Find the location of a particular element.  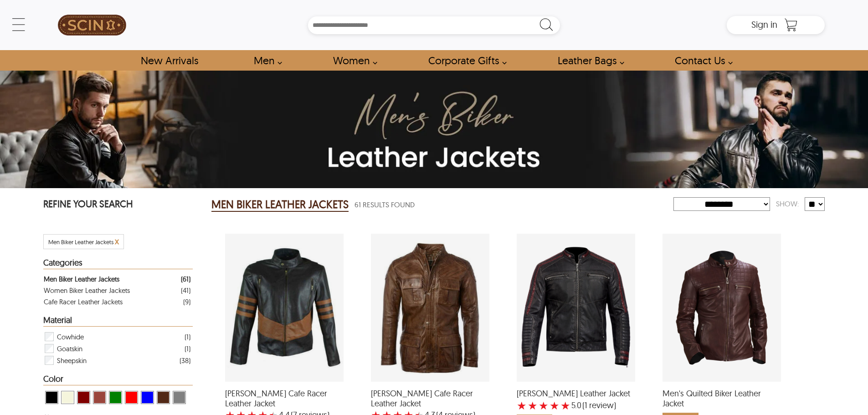

div: View Black Men Biker Leather Jackets is located at coordinates (52, 398).